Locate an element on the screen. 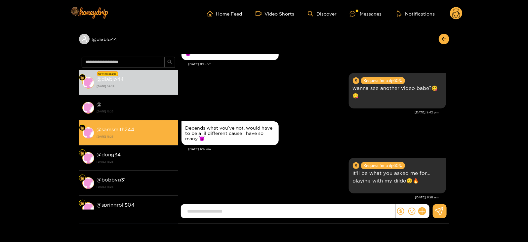 The width and height of the screenshot is (528, 242). span: video-camera is located at coordinates (260, 14).